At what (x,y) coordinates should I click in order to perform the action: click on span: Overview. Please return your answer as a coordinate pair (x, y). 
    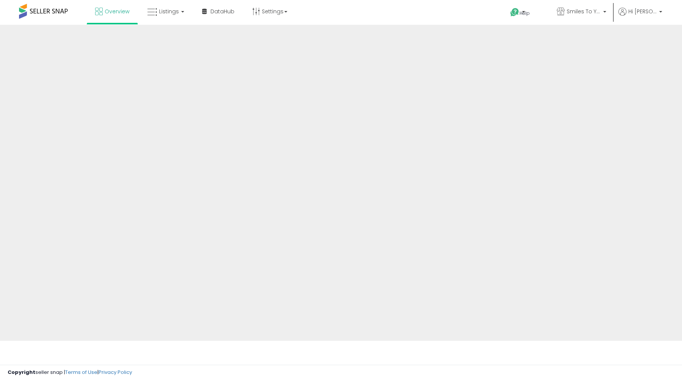
    Looking at the image, I should click on (117, 11).